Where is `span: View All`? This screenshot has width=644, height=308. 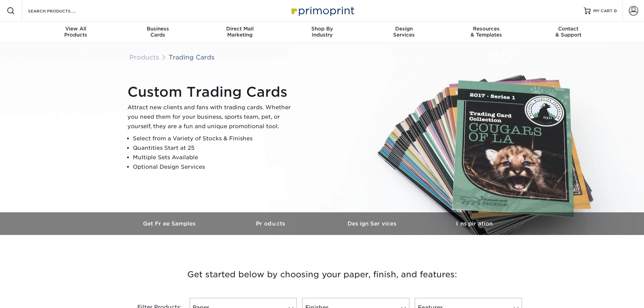 span: View All is located at coordinates (76, 29).